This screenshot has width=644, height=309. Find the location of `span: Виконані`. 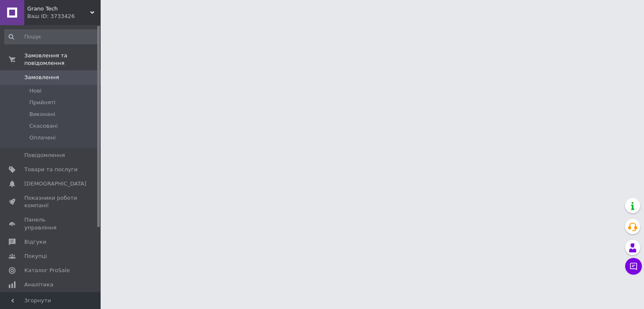

span: Виконані is located at coordinates (42, 114).